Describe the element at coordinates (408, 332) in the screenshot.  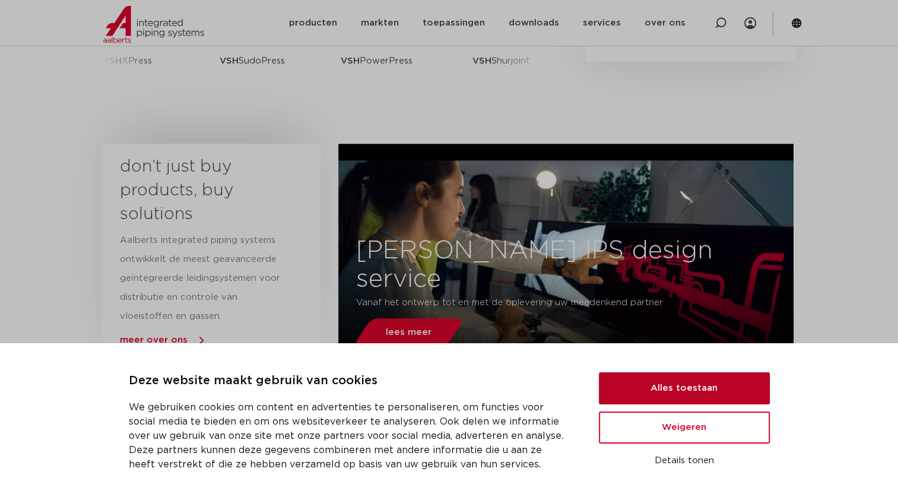
I see `span: lees meer` at that location.